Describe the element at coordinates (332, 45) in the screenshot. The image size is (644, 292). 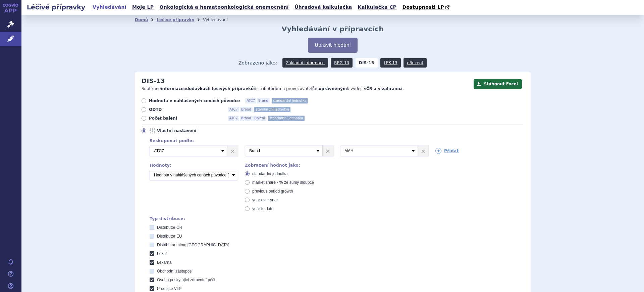
I see `button: Upravit hledání` at that location.